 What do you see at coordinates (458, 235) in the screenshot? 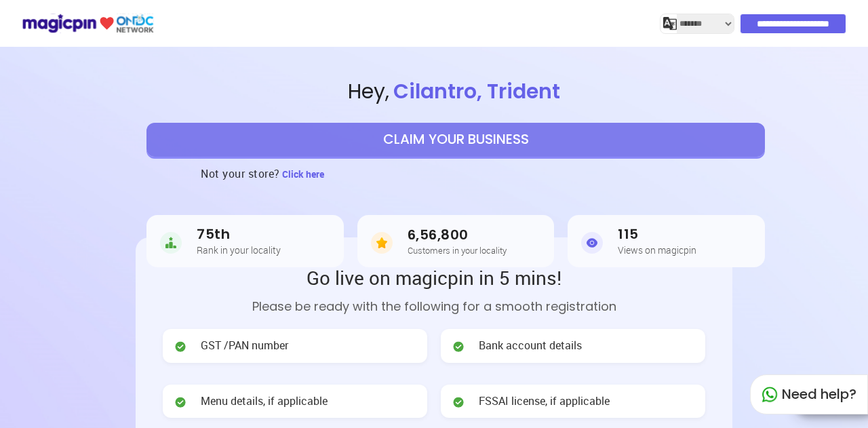
I see `h3: 6,56,800` at bounding box center [458, 235].